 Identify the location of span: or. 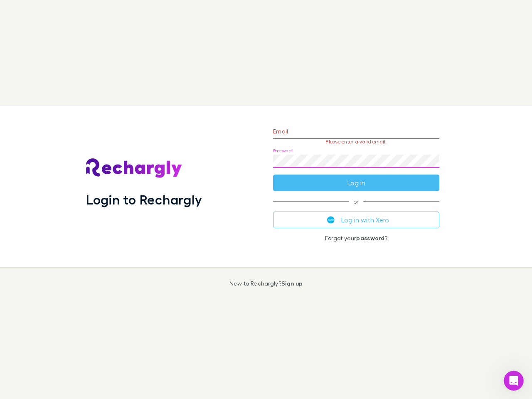
(356, 201).